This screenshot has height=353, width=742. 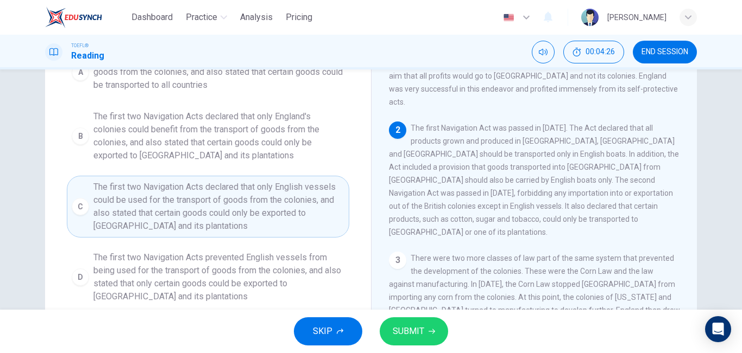 I want to click on button: END SESSION, so click(x=664, y=52).